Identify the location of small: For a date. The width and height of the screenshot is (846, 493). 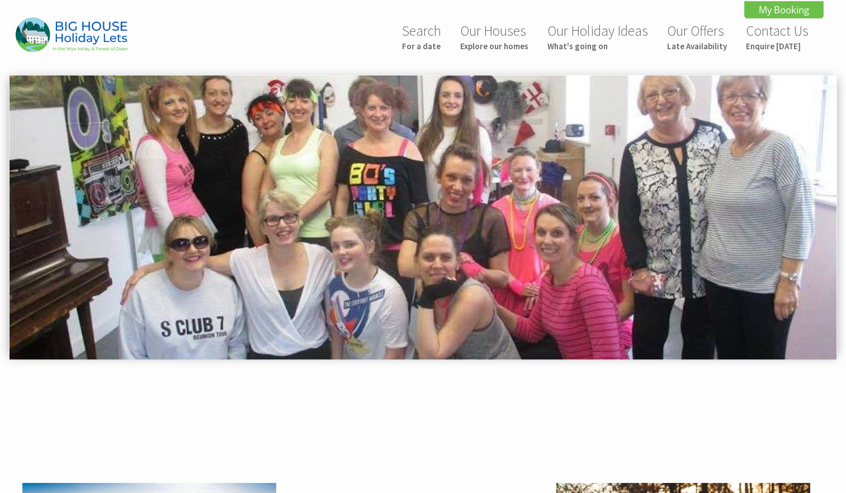
(422, 46).